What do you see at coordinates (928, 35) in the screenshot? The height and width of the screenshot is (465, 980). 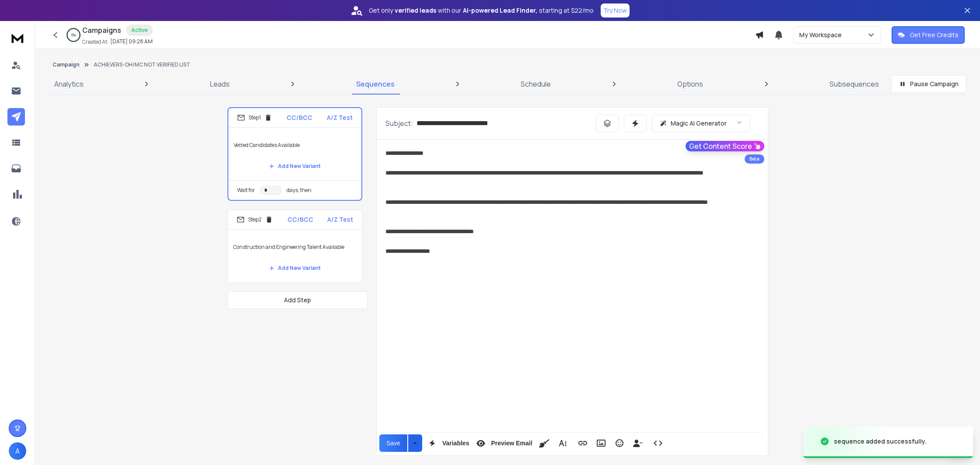 I see `button: Get Free Credits` at bounding box center [928, 35].